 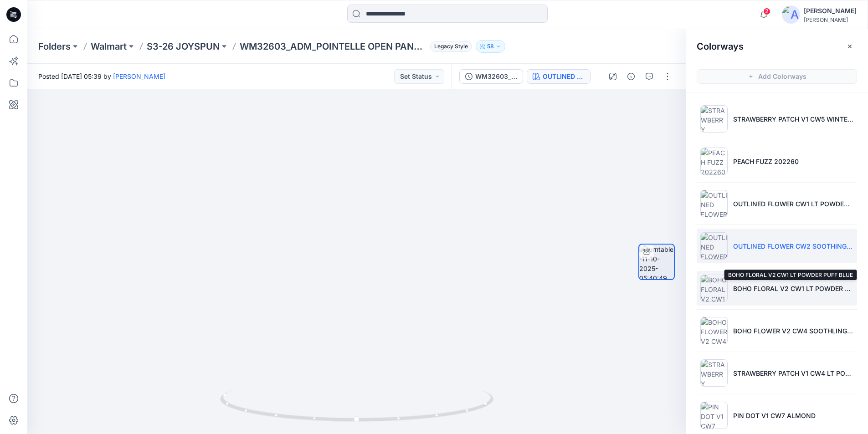 What do you see at coordinates (720, 47) in the screenshot?
I see `h2: Colorways` at bounding box center [720, 47].